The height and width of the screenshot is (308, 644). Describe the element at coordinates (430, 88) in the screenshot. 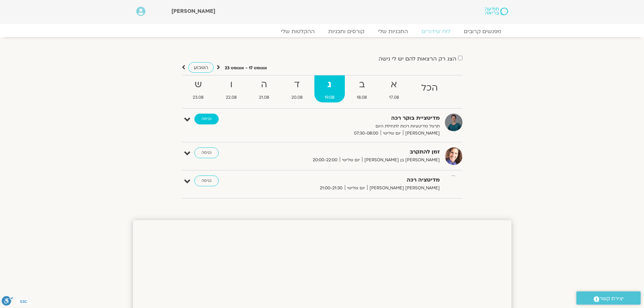

I see `strong: הכל` at that location.